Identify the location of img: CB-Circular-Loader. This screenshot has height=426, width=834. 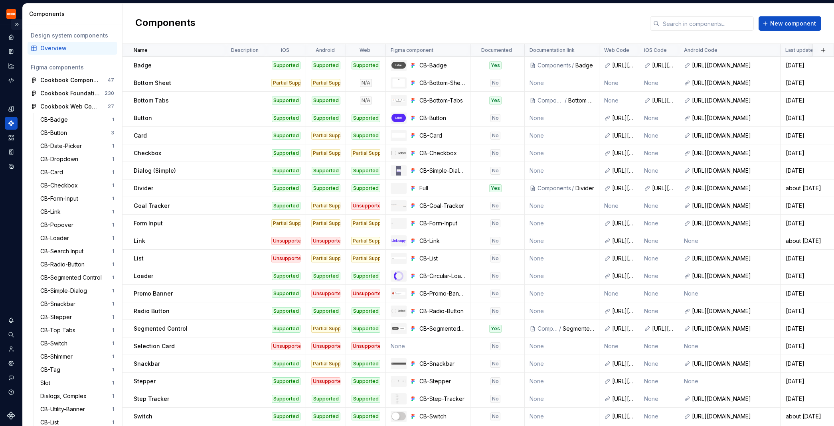
(399, 276).